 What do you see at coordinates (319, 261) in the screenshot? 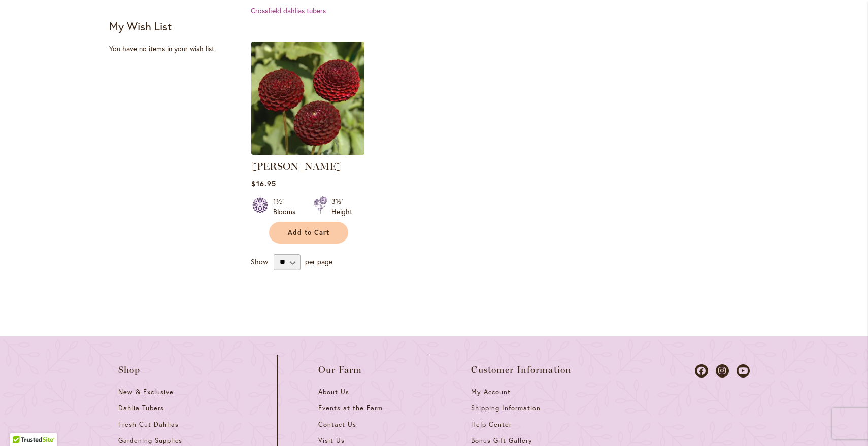
I see `span: per page` at bounding box center [319, 261].